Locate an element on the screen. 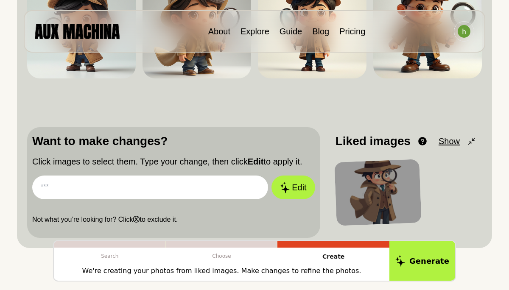 The height and width of the screenshot is (290, 509). p: We're creating your photos from liked images. Make changes to refine the photos. is located at coordinates (222, 271).